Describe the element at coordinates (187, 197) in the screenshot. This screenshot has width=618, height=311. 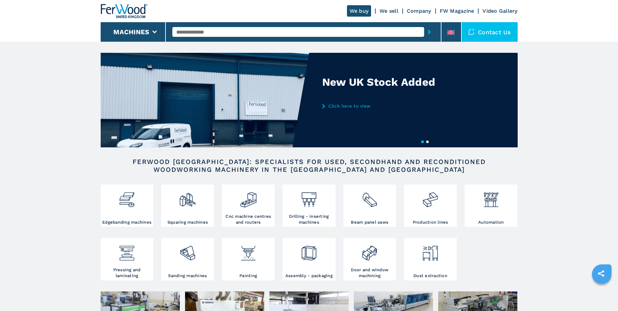
I see `img: squadratrici_2.png` at that location.